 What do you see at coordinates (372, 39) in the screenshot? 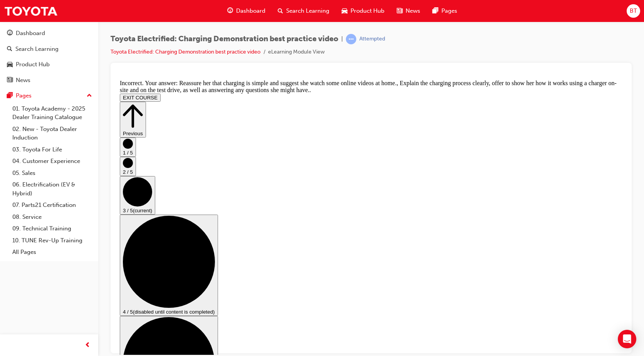
I see `div: Attempted` at bounding box center [372, 39].